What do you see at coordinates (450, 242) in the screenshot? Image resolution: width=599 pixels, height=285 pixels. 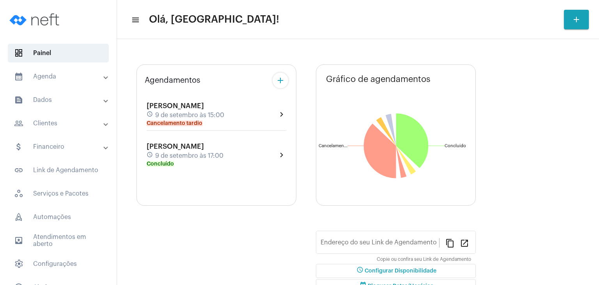 I see `mat-icon: content_copy` at bounding box center [450, 242].